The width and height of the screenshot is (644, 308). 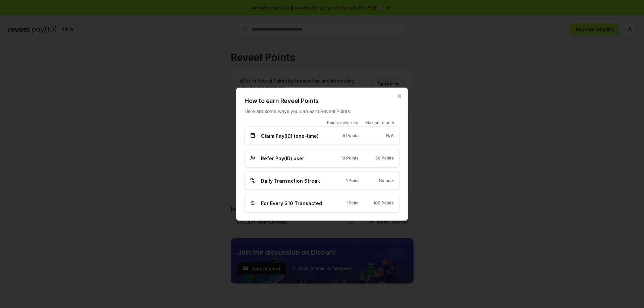 I want to click on span: 10 Points, so click(x=350, y=158).